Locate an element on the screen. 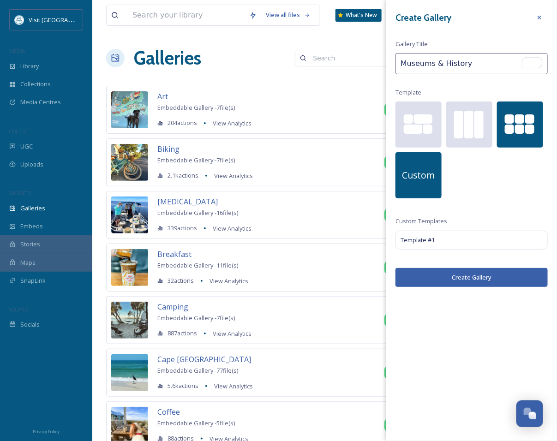  span: Privacy Policy is located at coordinates (46, 432).